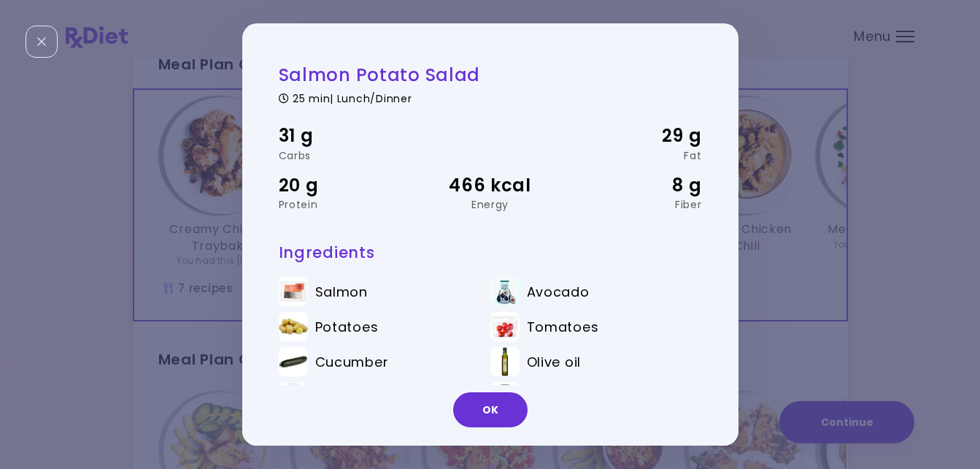 The width and height of the screenshot is (980, 469). What do you see at coordinates (563, 327) in the screenshot?
I see `span: Tomatoes` at bounding box center [563, 327].